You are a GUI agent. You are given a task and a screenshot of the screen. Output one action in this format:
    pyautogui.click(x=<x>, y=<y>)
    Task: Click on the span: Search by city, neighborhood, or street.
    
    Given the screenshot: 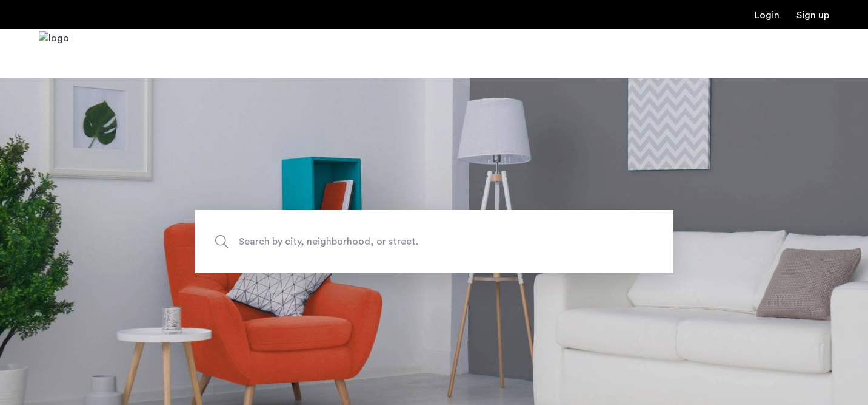 What is the action you would take?
    pyautogui.click(x=406, y=241)
    